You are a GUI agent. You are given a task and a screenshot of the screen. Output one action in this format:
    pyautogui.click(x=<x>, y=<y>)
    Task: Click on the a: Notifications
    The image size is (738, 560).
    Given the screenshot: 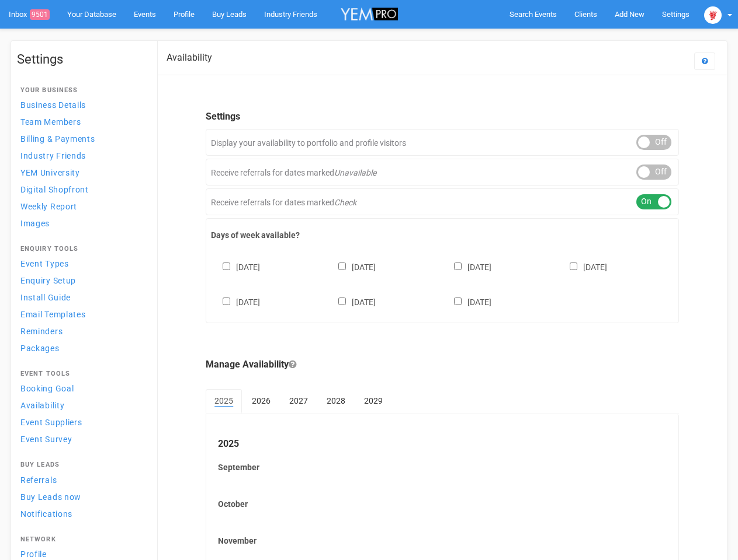 What is the action you would take?
    pyautogui.click(x=81, y=514)
    